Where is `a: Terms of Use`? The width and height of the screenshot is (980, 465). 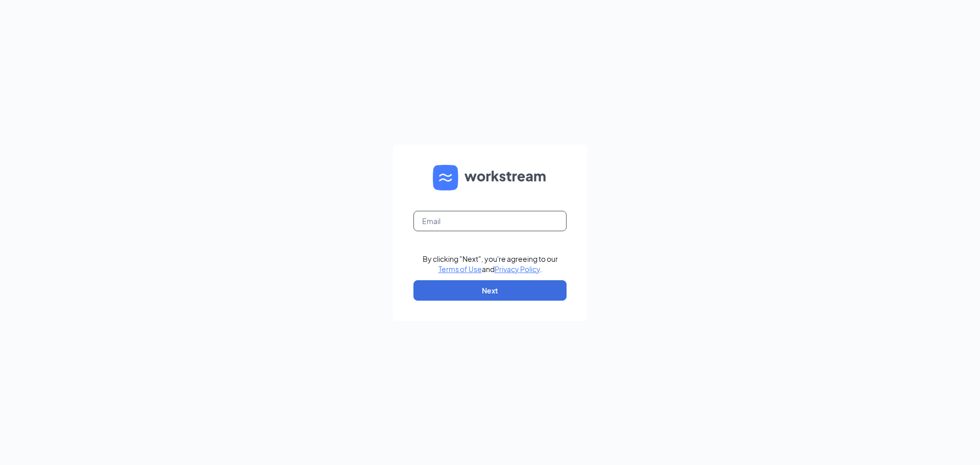
a: Terms of Use is located at coordinates (460, 269).